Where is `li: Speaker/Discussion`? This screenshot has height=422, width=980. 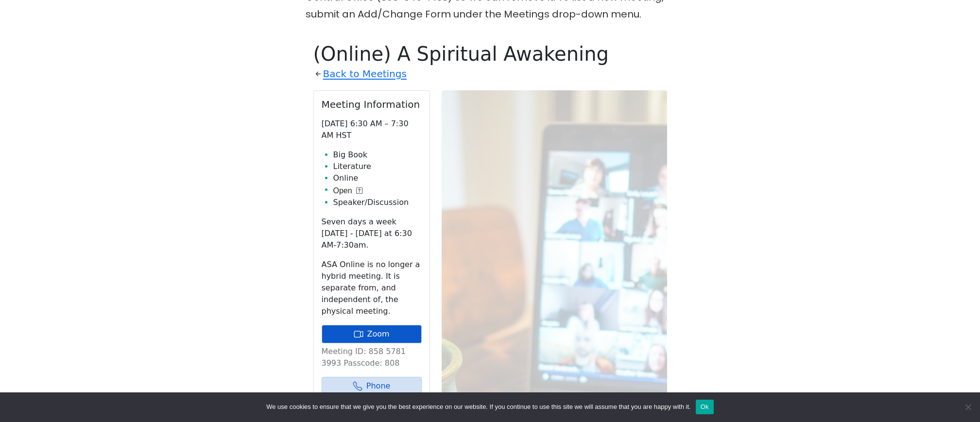
li: Speaker/Discussion is located at coordinates (378, 203).